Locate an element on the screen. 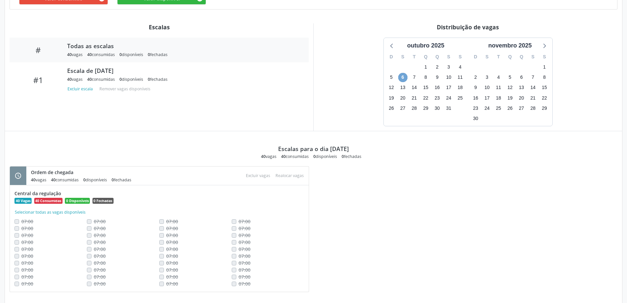  span: segunda-feira, 13 de outubro de 2025 is located at coordinates (403, 88).